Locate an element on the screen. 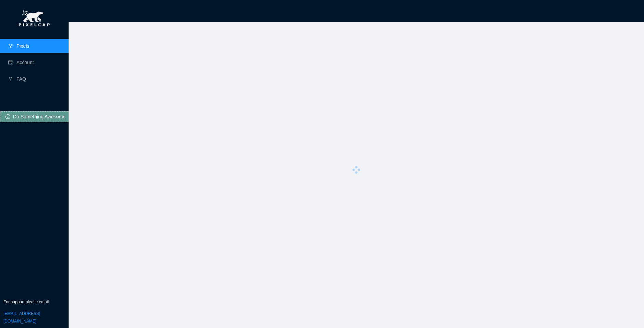 Image resolution: width=644 pixels, height=328 pixels. span: Do Something Awesome is located at coordinates (39, 116).